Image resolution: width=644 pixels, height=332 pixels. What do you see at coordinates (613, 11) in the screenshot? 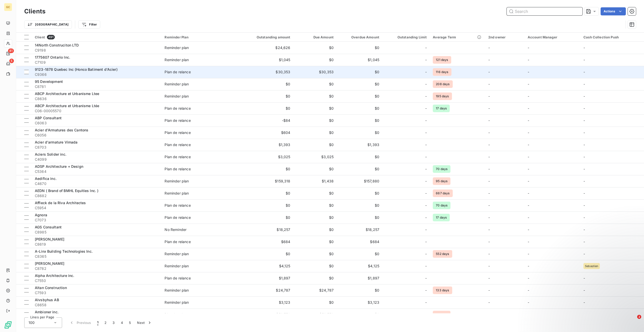
I see `button: Actions` at bounding box center [613, 11].